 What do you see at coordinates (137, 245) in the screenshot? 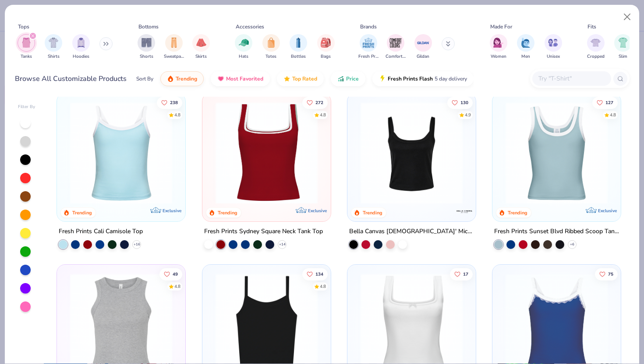
I see `span: + 16` at bounding box center [137, 245].